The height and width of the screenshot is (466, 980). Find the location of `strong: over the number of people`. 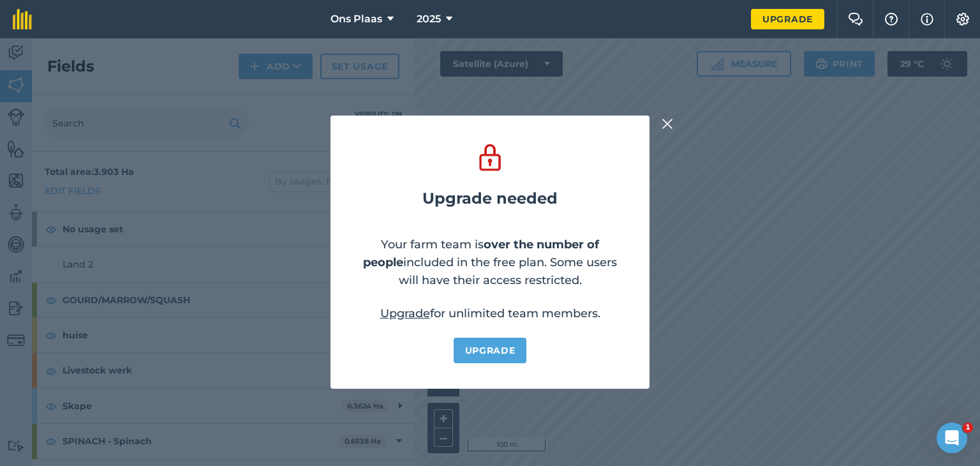

strong: over the number of people is located at coordinates (481, 253).